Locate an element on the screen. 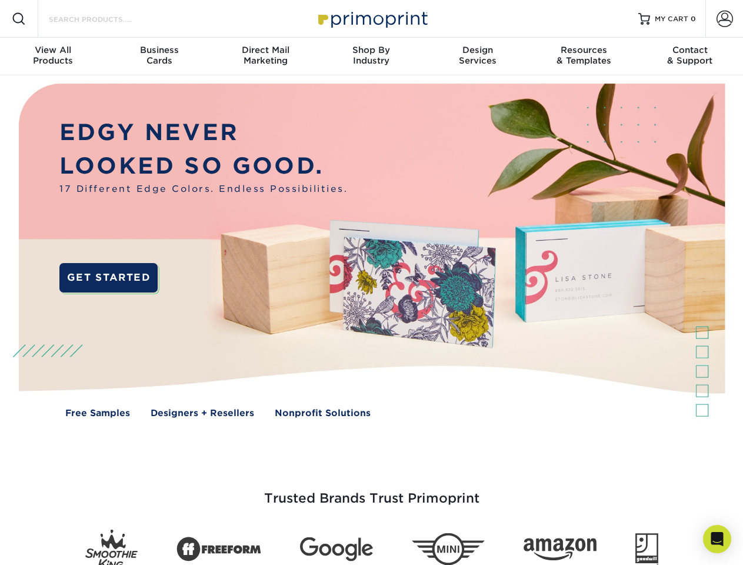  img: Primoprint is located at coordinates (372, 18).